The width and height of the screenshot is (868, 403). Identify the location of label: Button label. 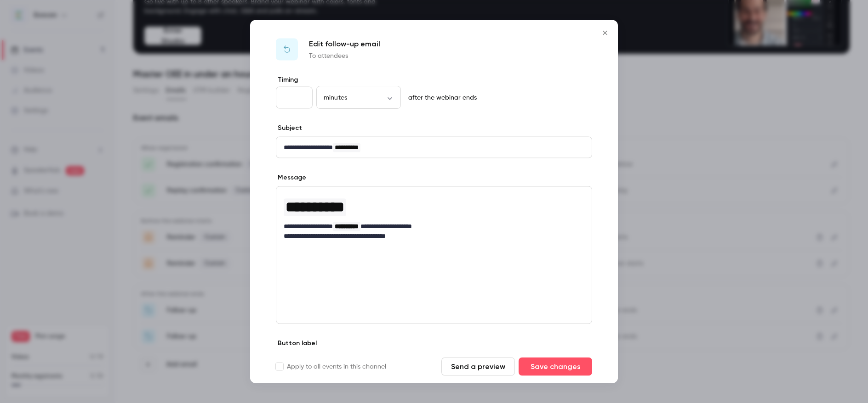
(296, 344).